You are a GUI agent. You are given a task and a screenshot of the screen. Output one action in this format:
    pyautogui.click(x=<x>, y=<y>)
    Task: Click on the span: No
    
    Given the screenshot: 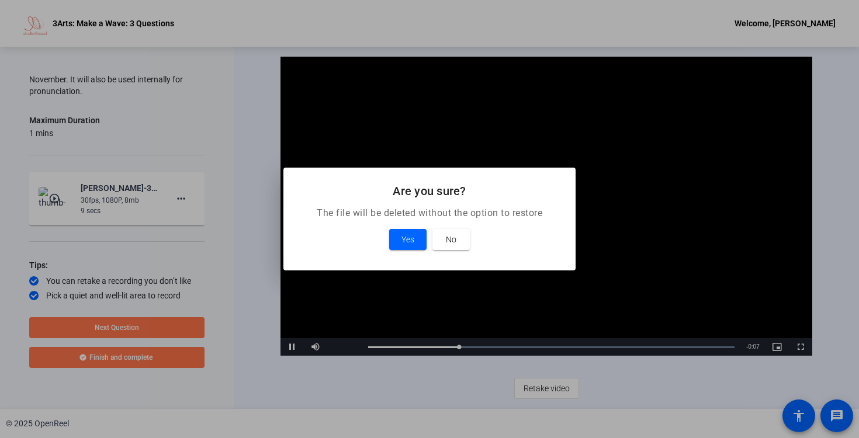 What is the action you would take?
    pyautogui.click(x=451, y=240)
    